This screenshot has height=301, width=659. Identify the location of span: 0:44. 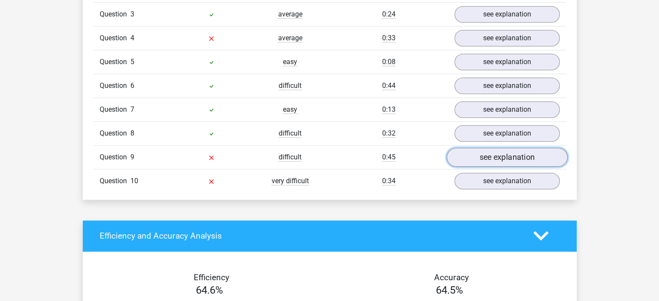
(389, 86).